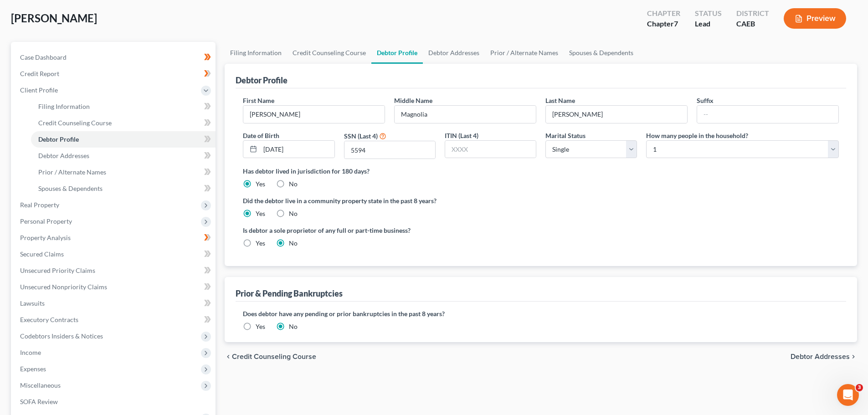 The image size is (868, 415). Describe the element at coordinates (70, 188) in the screenshot. I see `span: Spouses & Dependents` at that location.